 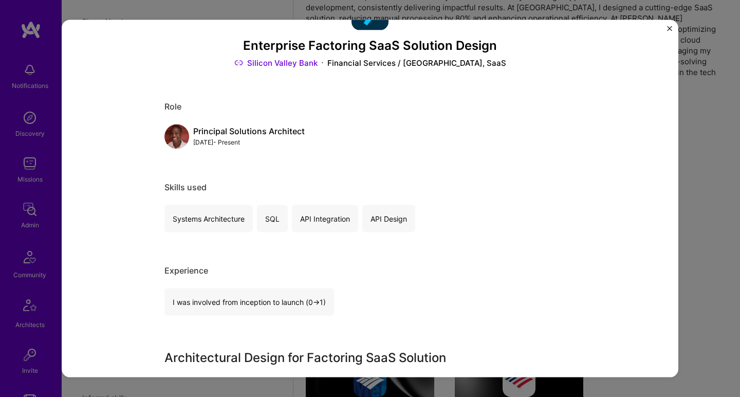 What do you see at coordinates (249, 301) in the screenshot?
I see `div: I was involved from inception to launch (0 -> 1)` at bounding box center [249, 301].